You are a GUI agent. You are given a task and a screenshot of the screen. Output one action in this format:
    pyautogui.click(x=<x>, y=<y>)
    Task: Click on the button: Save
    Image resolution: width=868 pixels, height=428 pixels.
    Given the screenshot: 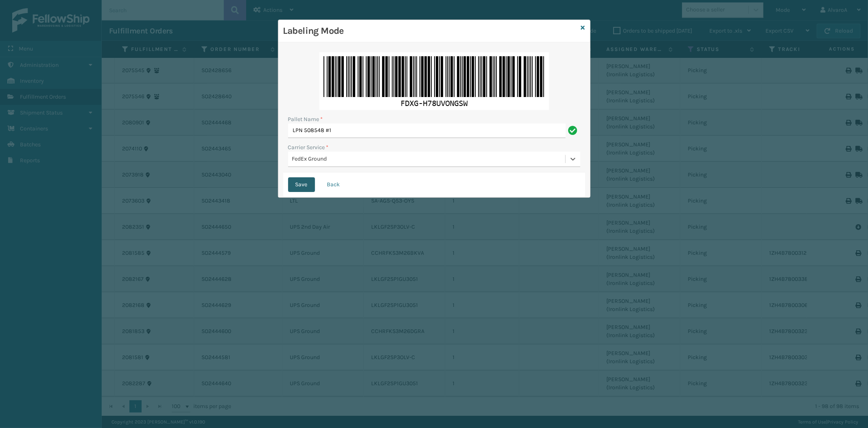 What is the action you would take?
    pyautogui.click(x=302, y=185)
    